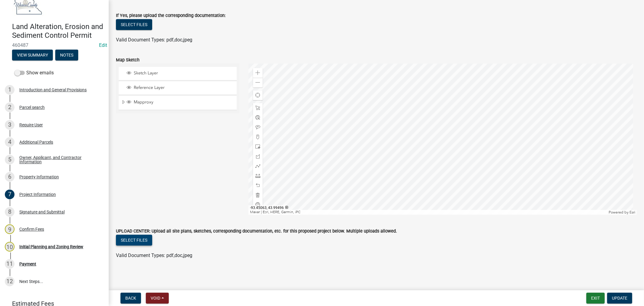 This screenshot has height=306, width=644. I want to click on div: 8, so click(9, 211).